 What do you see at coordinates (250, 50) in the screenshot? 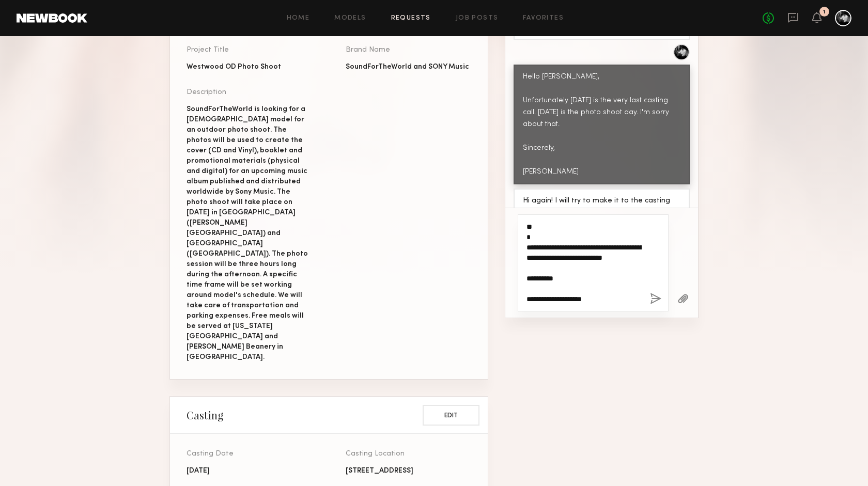
I see `div: Project Title` at bounding box center [250, 50].